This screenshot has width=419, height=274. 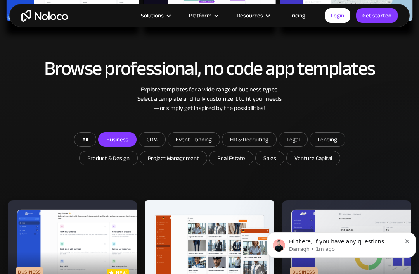 What do you see at coordinates (377, 16) in the screenshot?
I see `a: Get started` at bounding box center [377, 16].